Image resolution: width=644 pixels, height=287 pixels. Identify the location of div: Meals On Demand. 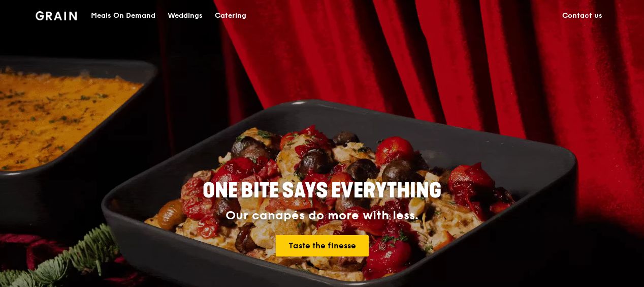
(123, 16).